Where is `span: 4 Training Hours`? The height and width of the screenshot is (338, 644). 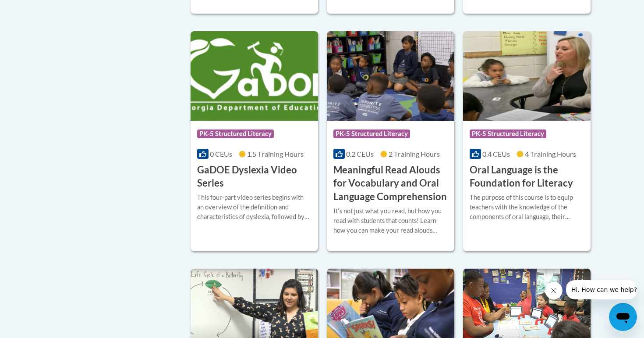 span: 4 Training Hours is located at coordinates (550, 154).